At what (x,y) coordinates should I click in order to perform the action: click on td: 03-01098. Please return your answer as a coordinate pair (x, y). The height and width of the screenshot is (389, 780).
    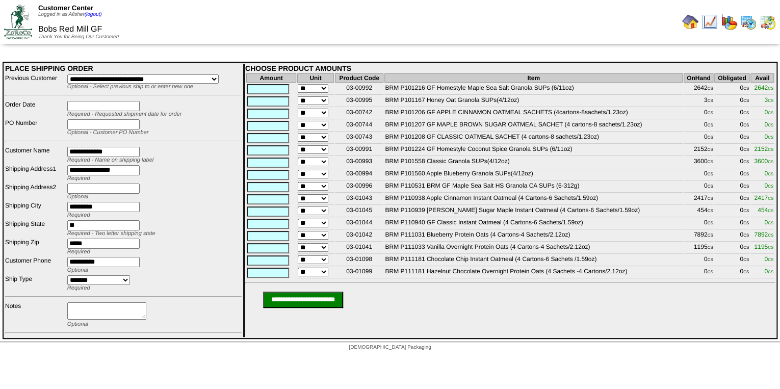
    Looking at the image, I should click on (359, 260).